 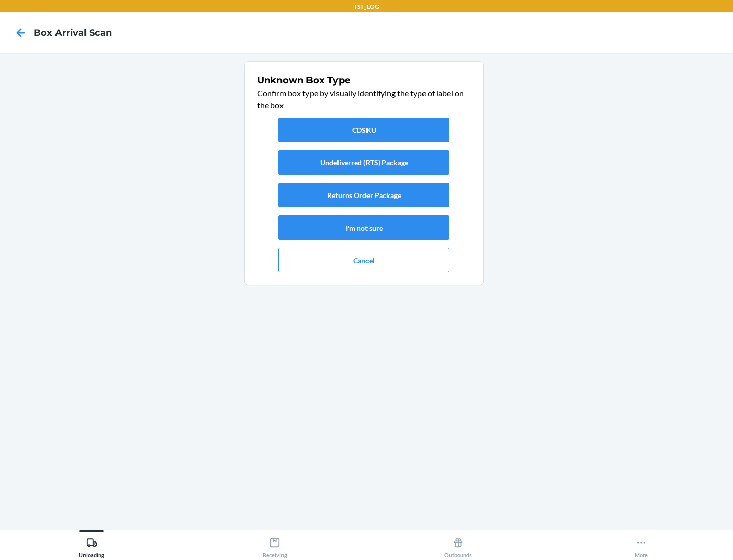 I want to click on button: More, so click(x=641, y=544).